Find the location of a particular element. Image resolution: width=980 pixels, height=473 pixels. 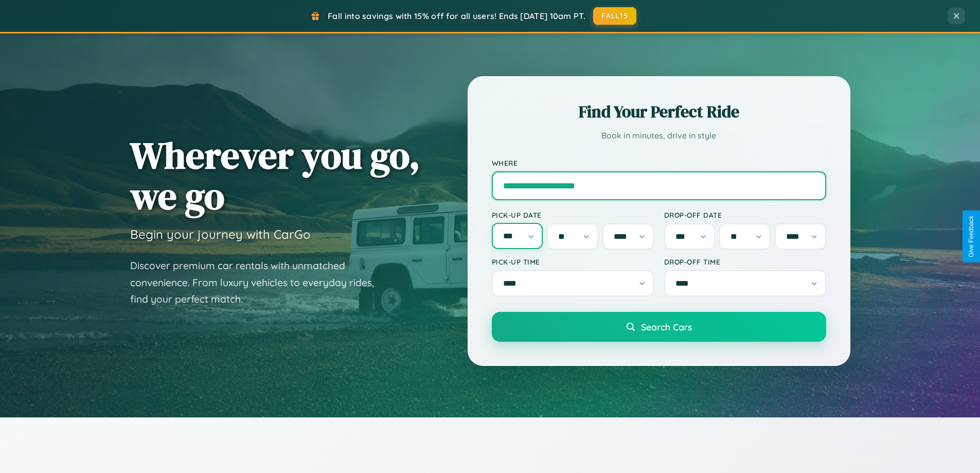

h2: Find Your Perfect Ride is located at coordinates (659, 111).